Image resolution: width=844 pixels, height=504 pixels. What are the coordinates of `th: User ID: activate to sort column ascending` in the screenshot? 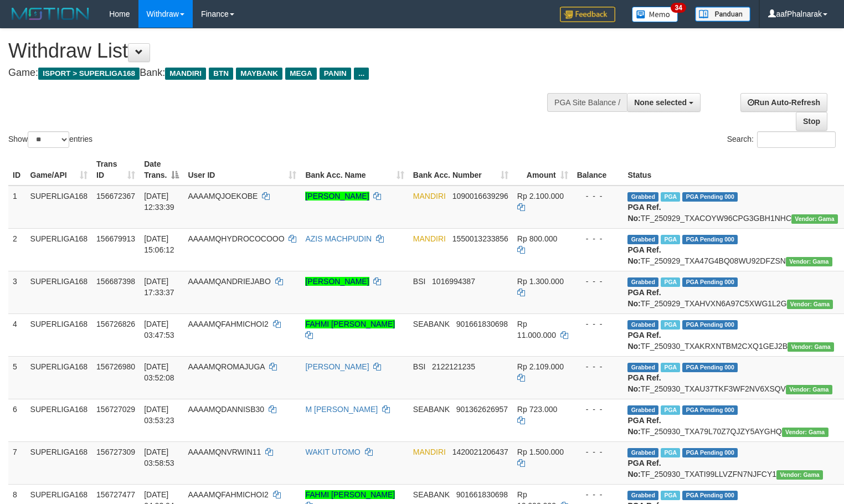 It's located at (242, 170).